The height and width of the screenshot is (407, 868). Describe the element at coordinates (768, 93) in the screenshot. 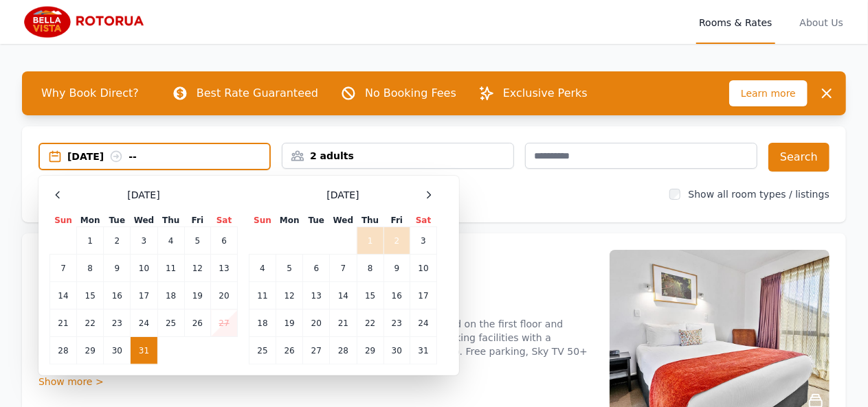

I see `span: Learn more` at that location.